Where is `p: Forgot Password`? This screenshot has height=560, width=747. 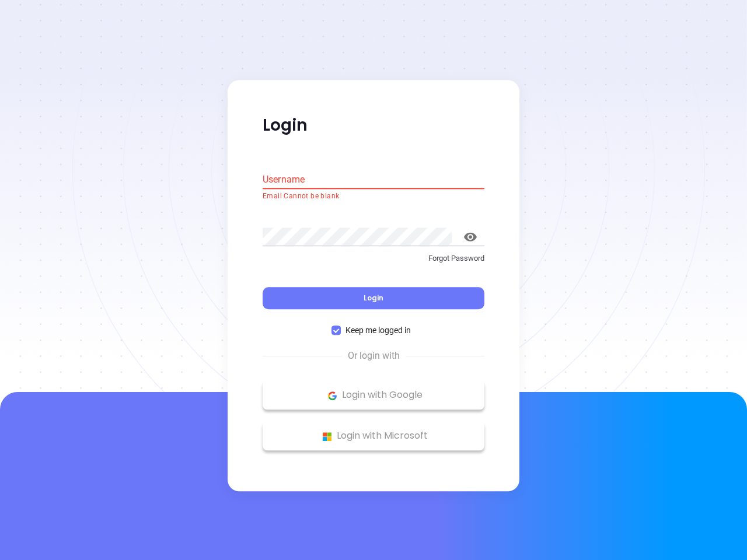
p: Forgot Password is located at coordinates (374, 259).